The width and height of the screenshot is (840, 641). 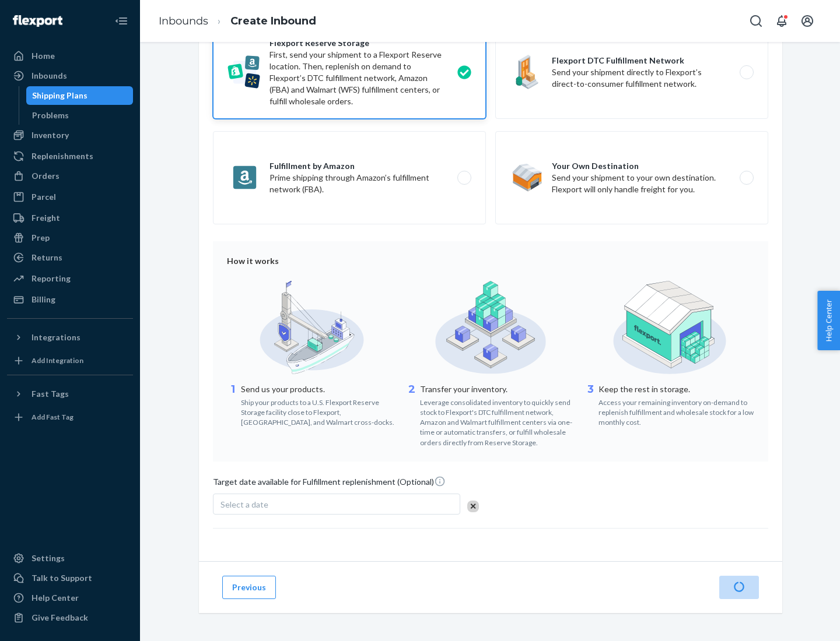 I want to click on div: Home, so click(x=43, y=56).